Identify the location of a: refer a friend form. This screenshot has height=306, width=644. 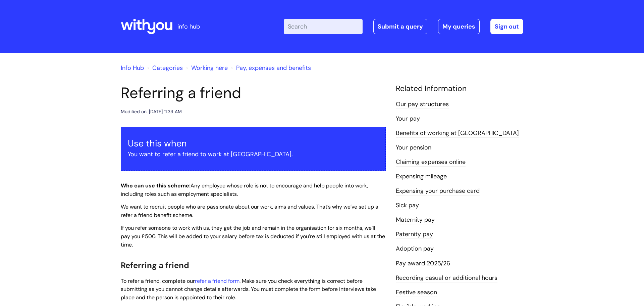
(217, 280).